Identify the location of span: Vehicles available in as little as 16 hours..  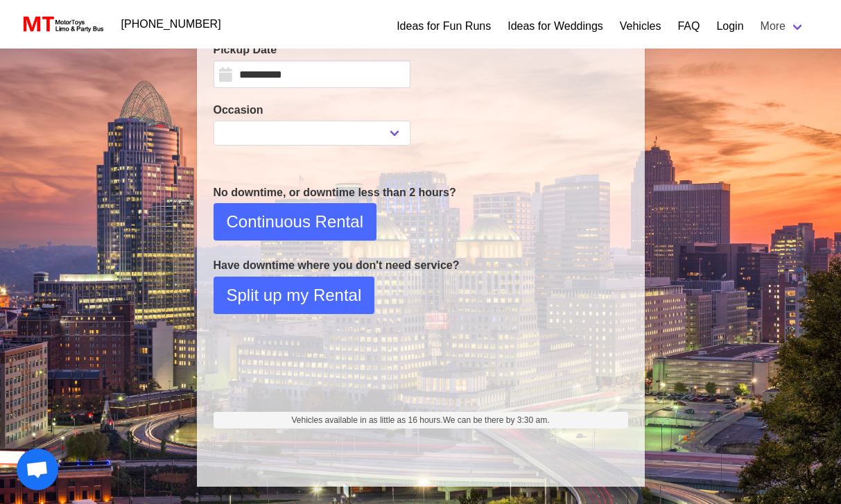
(420, 420).